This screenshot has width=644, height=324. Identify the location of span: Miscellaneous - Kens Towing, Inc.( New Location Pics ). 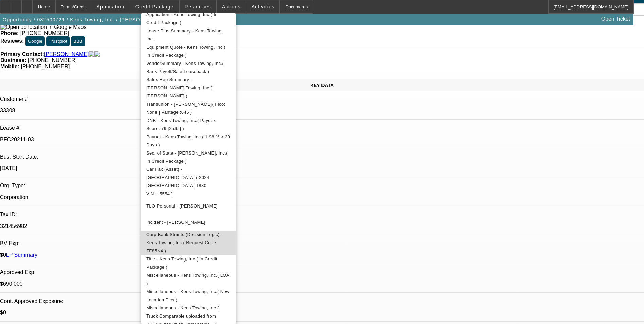
(188, 295).